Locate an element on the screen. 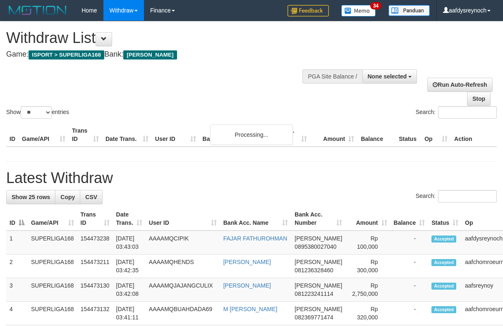 Image resolution: width=503 pixels, height=326 pixels. td: 154473130 is located at coordinates (95, 290).